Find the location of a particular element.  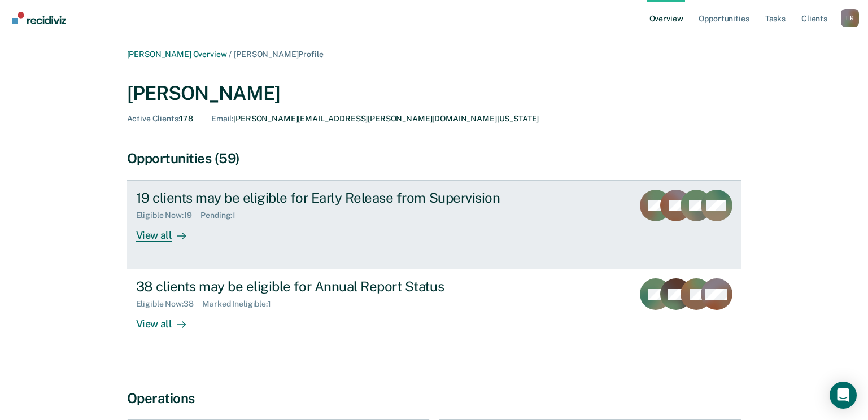

div: Opportunities (59) is located at coordinates (434, 158).